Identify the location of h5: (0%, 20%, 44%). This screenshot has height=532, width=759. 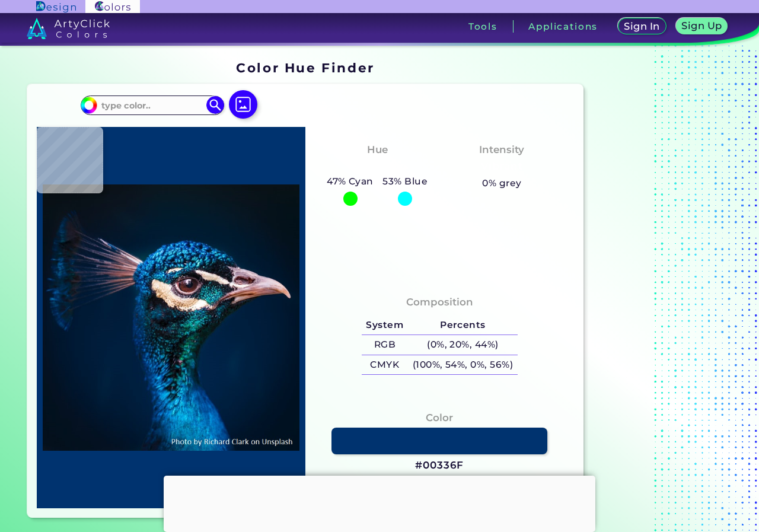
(462, 345).